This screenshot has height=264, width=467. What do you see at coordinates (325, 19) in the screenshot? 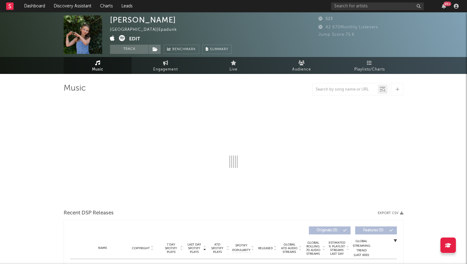
I see `span: 523` at bounding box center [325, 19].